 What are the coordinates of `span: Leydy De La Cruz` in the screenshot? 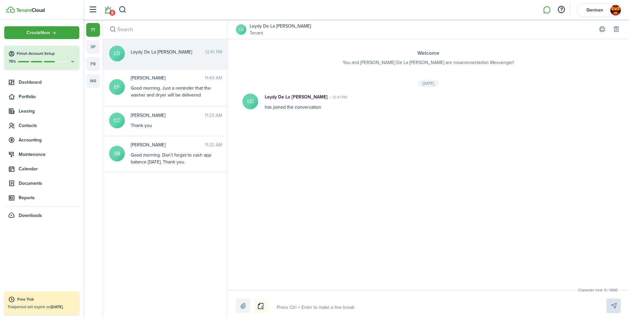 It's located at (168, 52).